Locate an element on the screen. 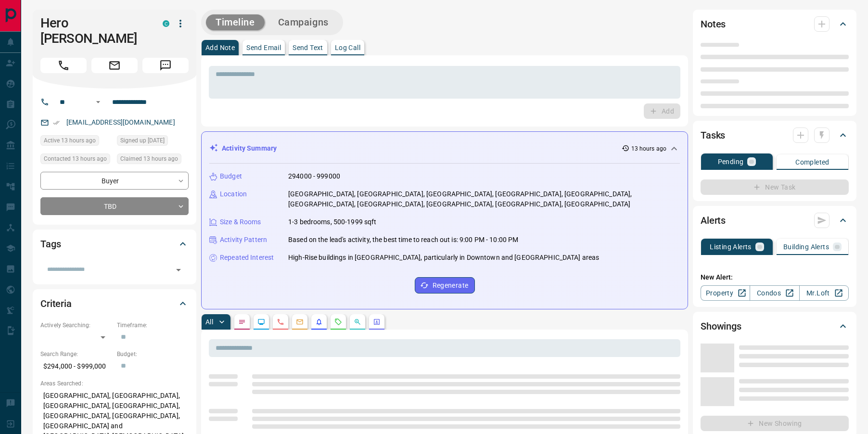 Image resolution: width=868 pixels, height=434 pixels. p: Log Call is located at coordinates (348, 48).